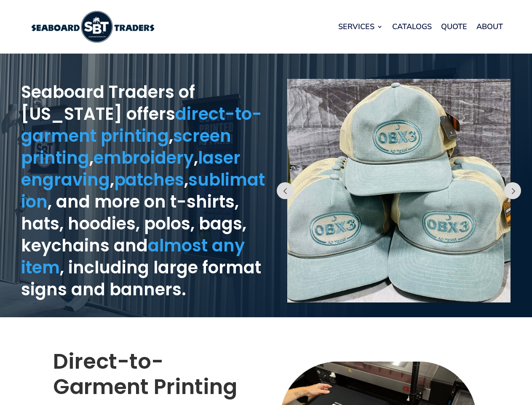  Describe the element at coordinates (126, 147) in the screenshot. I see `a: screen printing` at that location.